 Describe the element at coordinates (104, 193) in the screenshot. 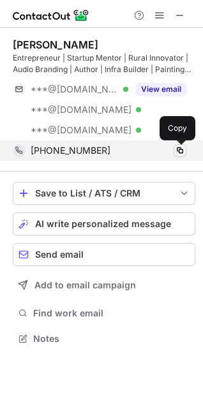

I see `div: Save to List / ATS / CRM` at that location.